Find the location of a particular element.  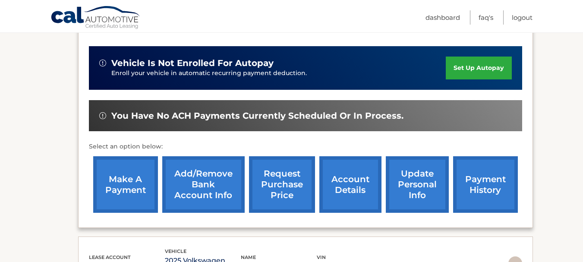

span: vehicle is not enrolled for autopay is located at coordinates (192, 63).